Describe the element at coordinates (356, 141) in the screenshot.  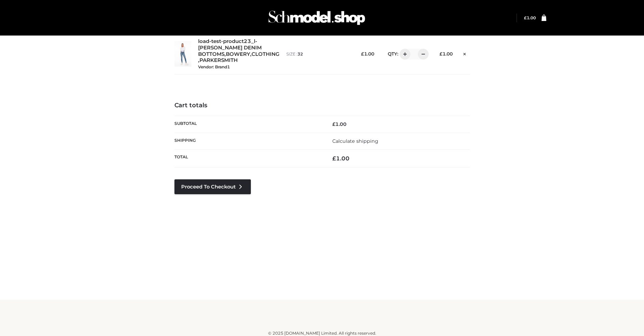
I see `a: Calculate shipping` at that location.